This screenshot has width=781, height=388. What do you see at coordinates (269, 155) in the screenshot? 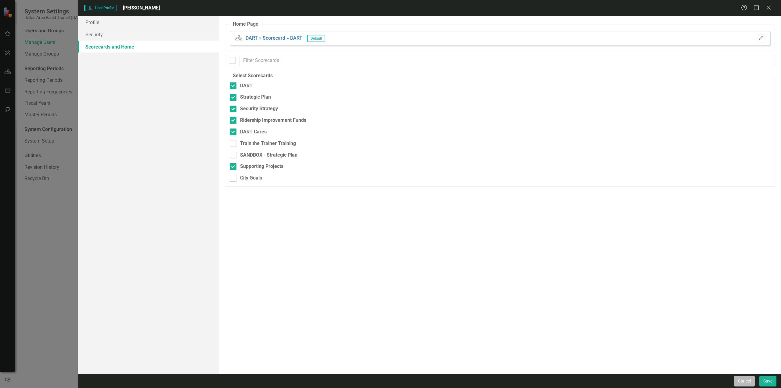
I see `div: SANDBOX - Strategic Plan` at bounding box center [269, 155].